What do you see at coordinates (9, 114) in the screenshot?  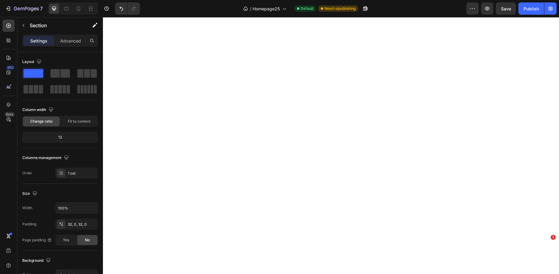 I see `div: Beta` at bounding box center [9, 114].